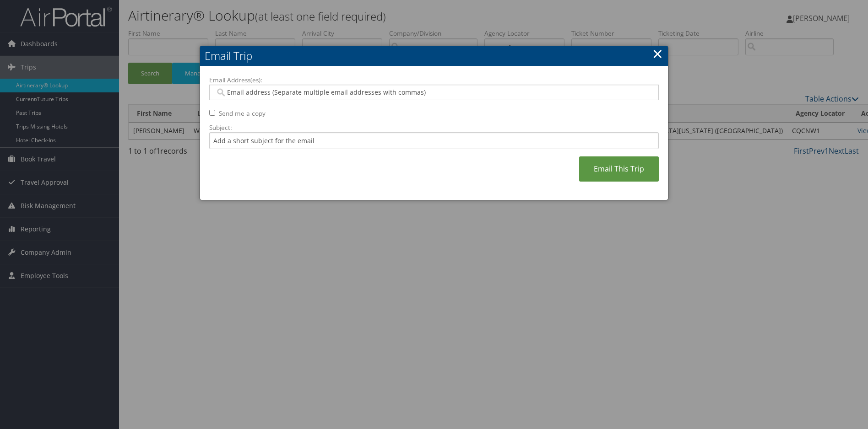  I want to click on label: Email Address(es):, so click(434, 80).